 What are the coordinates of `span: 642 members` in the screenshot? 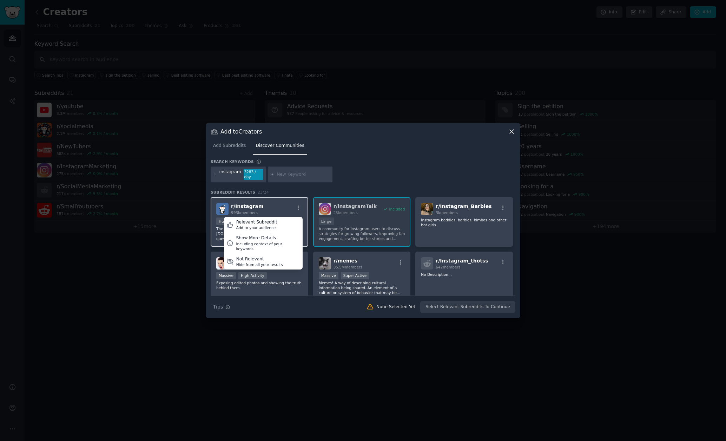 It's located at (448, 267).